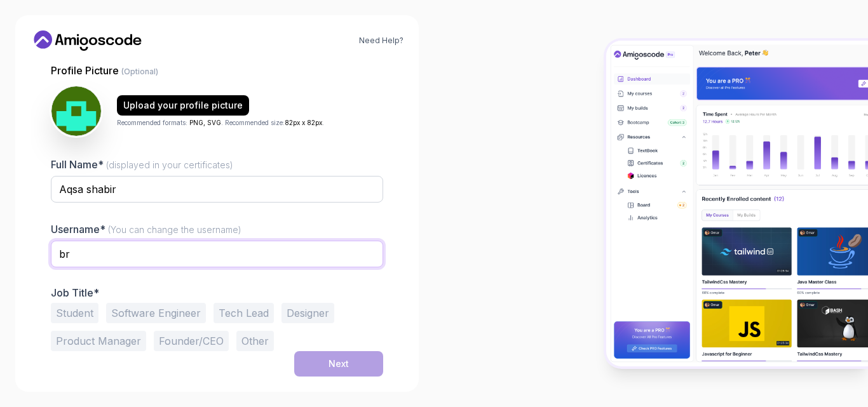 The width and height of the screenshot is (868, 407). I want to click on a: Home link, so click(88, 40).